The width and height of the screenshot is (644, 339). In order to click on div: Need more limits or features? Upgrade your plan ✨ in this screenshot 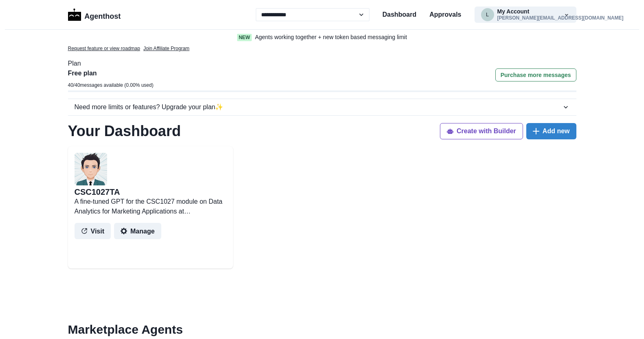, I will do `click(318, 107)`.